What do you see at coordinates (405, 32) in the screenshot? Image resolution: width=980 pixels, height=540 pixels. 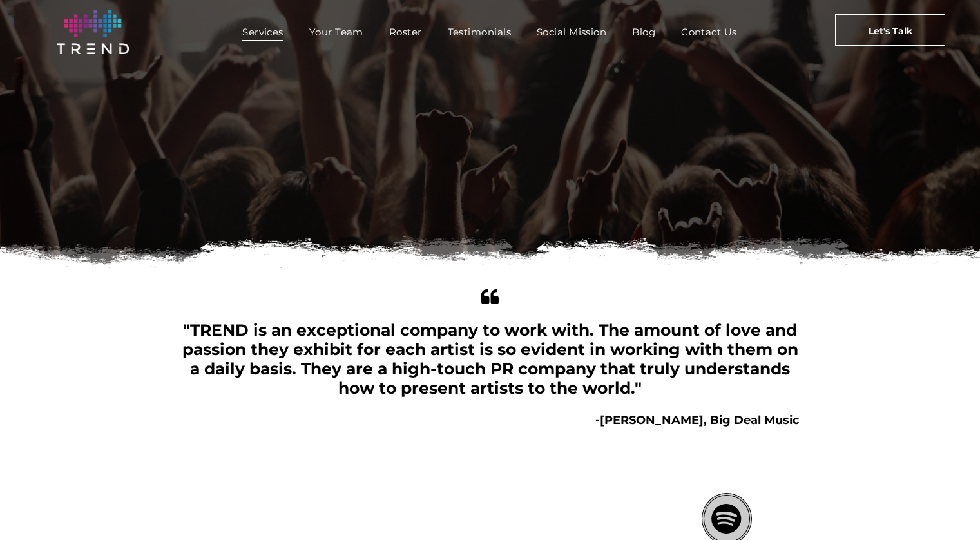 I see `a: Roster` at bounding box center [405, 32].